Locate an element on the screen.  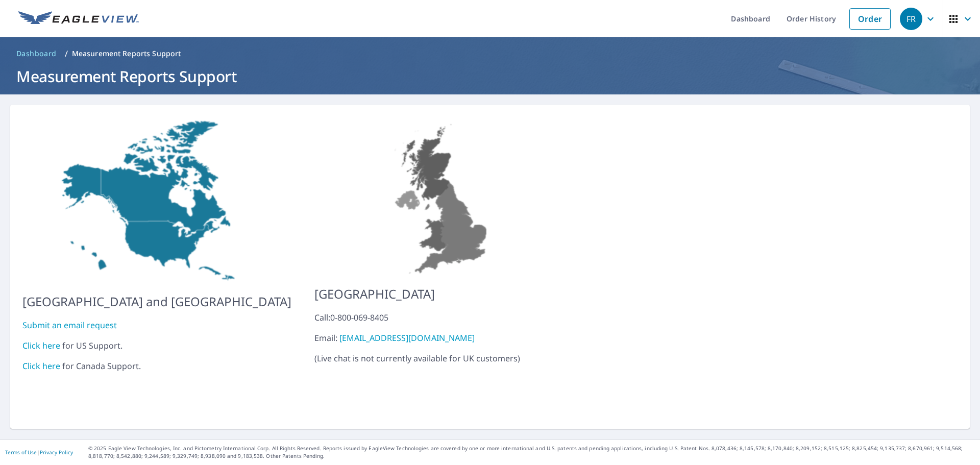
div: for Canada Support. is located at coordinates (157, 366).